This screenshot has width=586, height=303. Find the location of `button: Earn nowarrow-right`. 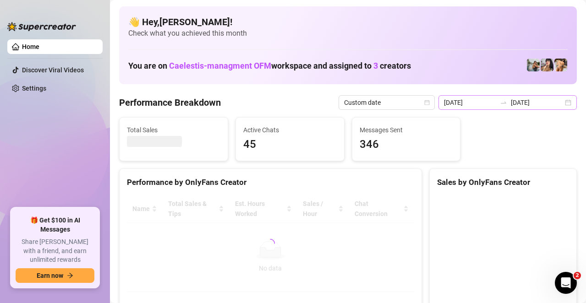

button: Earn nowarrow-right is located at coordinates (55, 276).